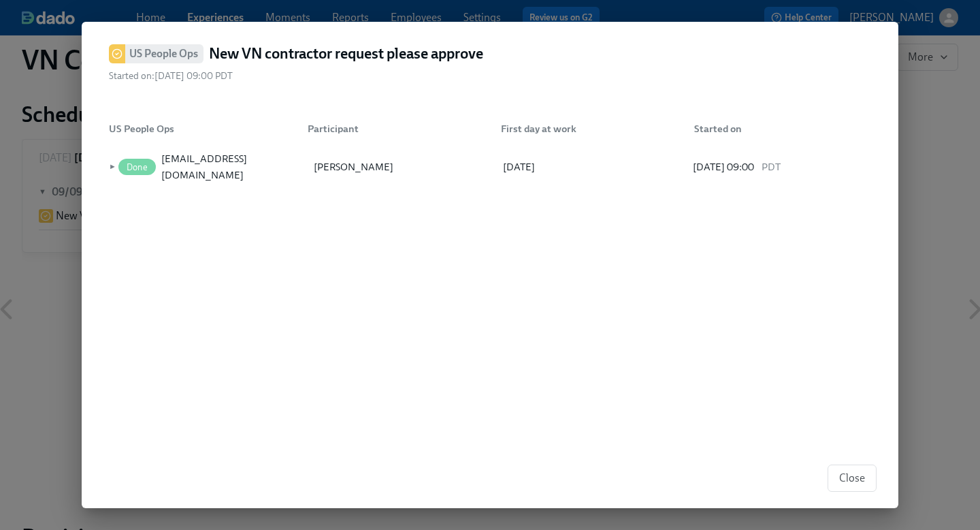 This screenshot has width=980, height=530. What do you see at coordinates (769, 167) in the screenshot?
I see `span: PDT` at bounding box center [769, 167].